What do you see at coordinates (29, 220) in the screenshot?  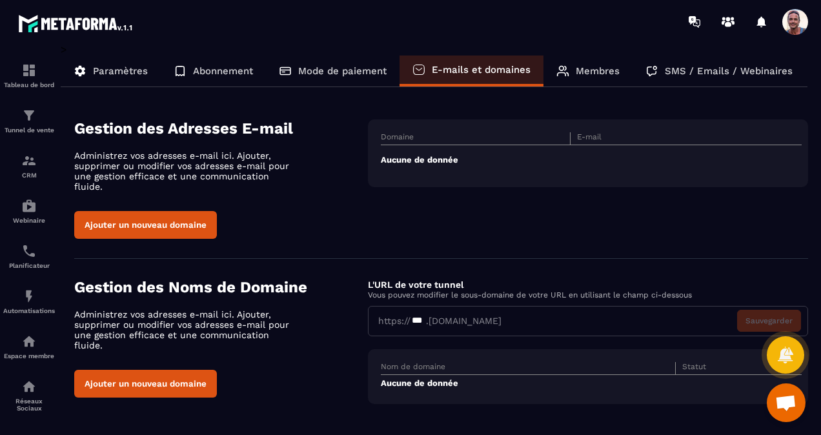 I see `p: Webinaire` at bounding box center [29, 220].